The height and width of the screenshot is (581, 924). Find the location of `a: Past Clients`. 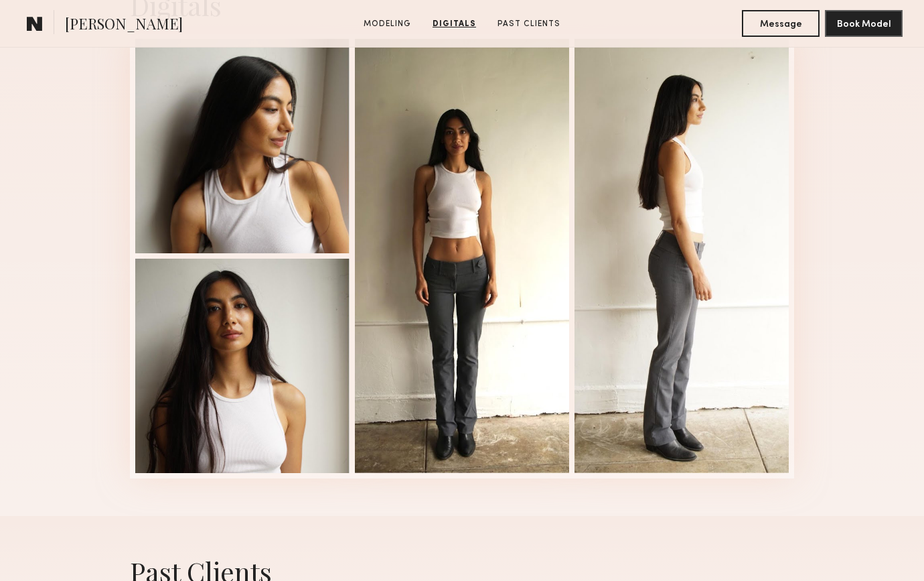

a: Past Clients is located at coordinates (529, 24).